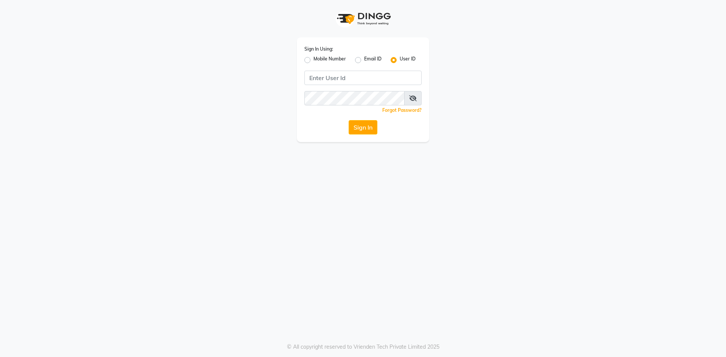 The height and width of the screenshot is (357, 726). Describe the element at coordinates (402, 110) in the screenshot. I see `a: Forgot Password?` at that location.